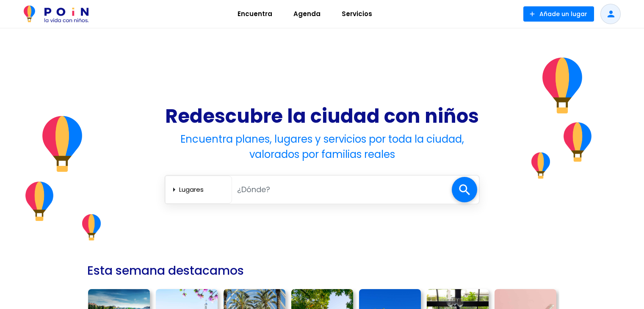 The width and height of the screenshot is (644, 309). I want to click on a: Agenda, so click(307, 14).